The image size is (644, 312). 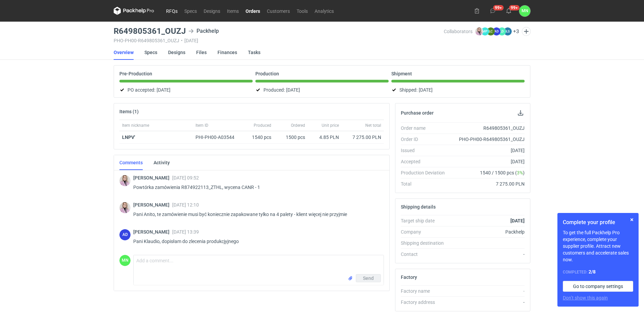 I want to click on div: Factory address, so click(x=426, y=302).